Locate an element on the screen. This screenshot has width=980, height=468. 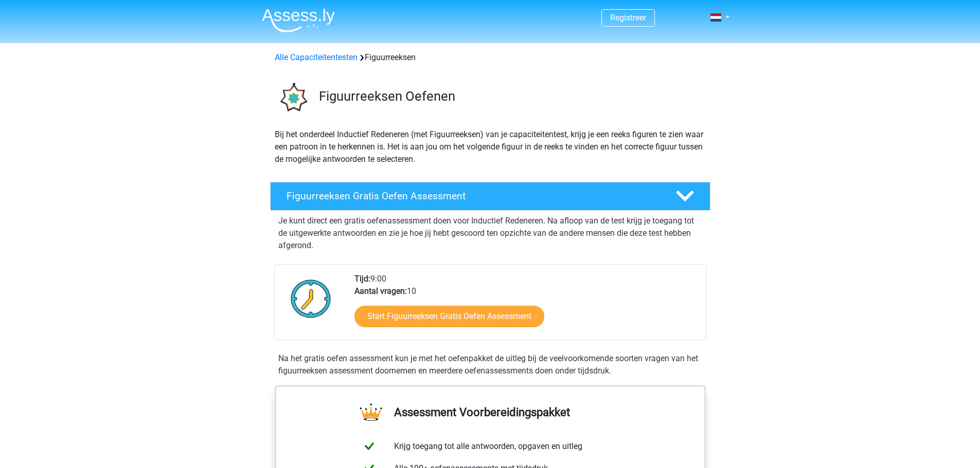
a: Start Figuurreeksen Gratis Oefen Assessment is located at coordinates (449, 316).